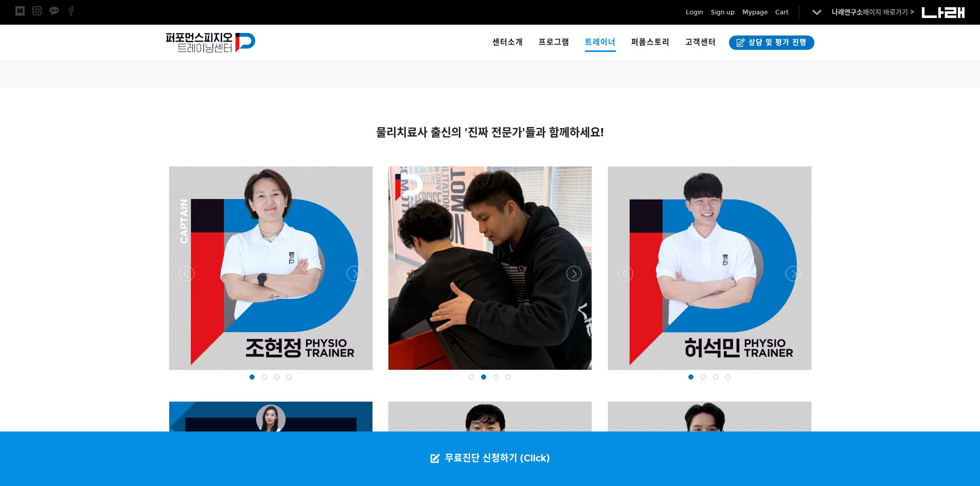  What do you see at coordinates (723, 12) in the screenshot?
I see `span: Sign up` at bounding box center [723, 12].